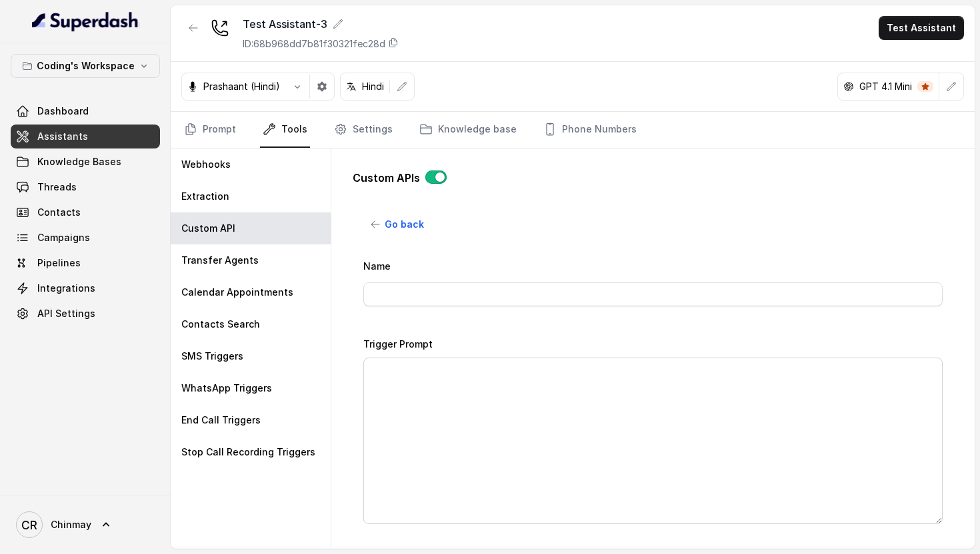  What do you see at coordinates (321, 24) in the screenshot?
I see `div: Test Assistant-3` at bounding box center [321, 24].